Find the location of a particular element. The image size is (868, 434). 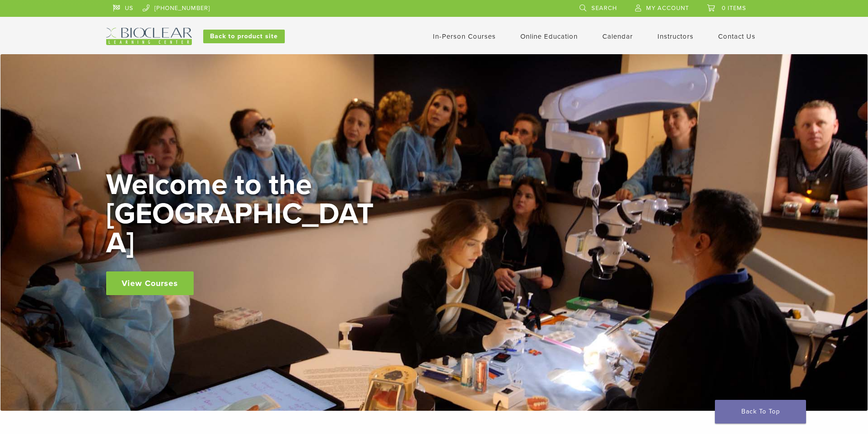

a: Back to product site is located at coordinates (244, 36).